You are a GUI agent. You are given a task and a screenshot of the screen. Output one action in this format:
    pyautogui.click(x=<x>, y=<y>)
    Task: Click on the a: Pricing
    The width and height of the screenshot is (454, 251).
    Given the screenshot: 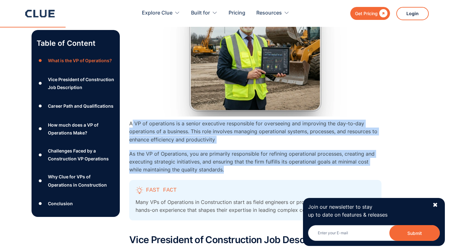 What is the action you would take?
    pyautogui.click(x=237, y=13)
    